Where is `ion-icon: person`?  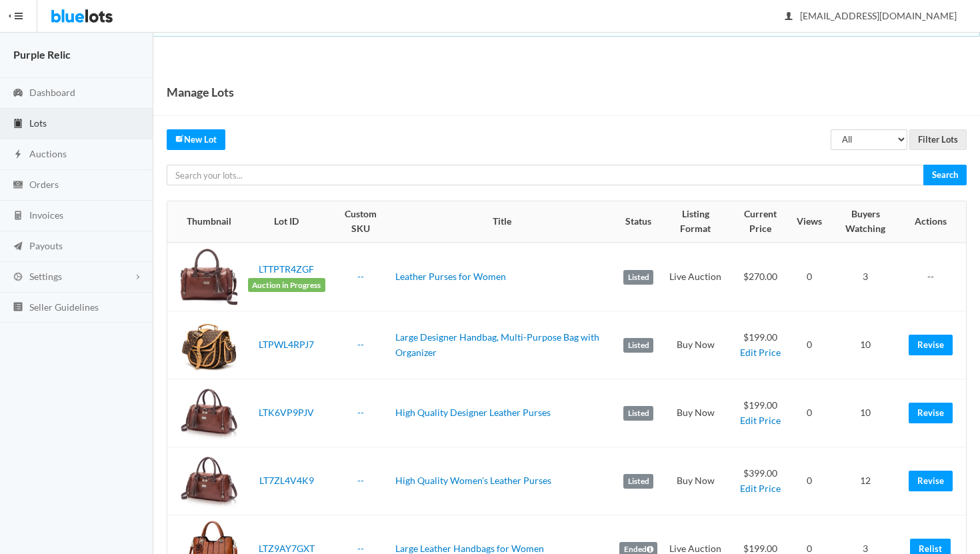 ion-icon: person is located at coordinates (788, 17).